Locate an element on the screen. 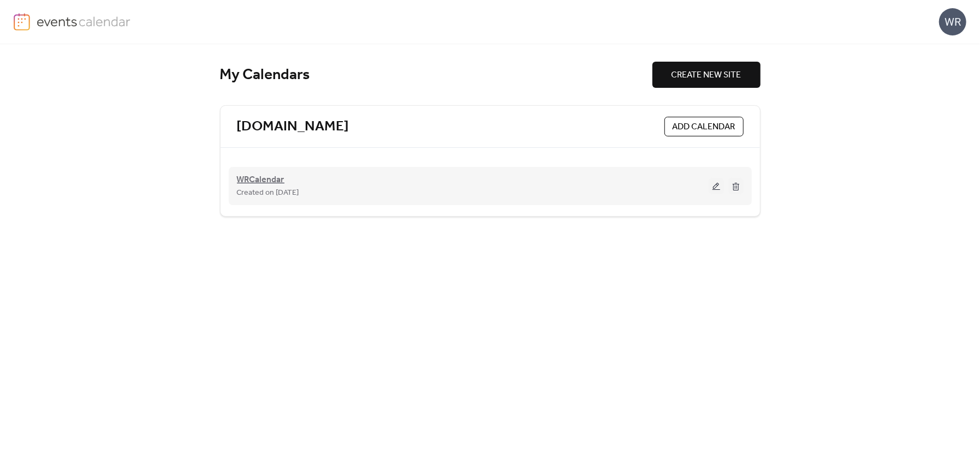 The image size is (980, 461). img: logo is located at coordinates (22, 22).